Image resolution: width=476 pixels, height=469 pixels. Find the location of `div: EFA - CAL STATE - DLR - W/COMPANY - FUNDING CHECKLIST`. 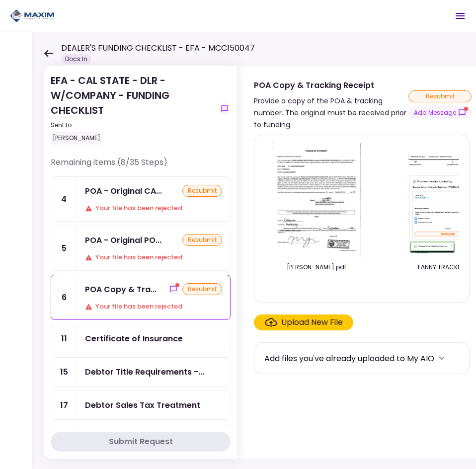

div: EFA - CAL STATE - DLR - W/COMPANY - FUNDING CHECKLIST is located at coordinates (132, 109).